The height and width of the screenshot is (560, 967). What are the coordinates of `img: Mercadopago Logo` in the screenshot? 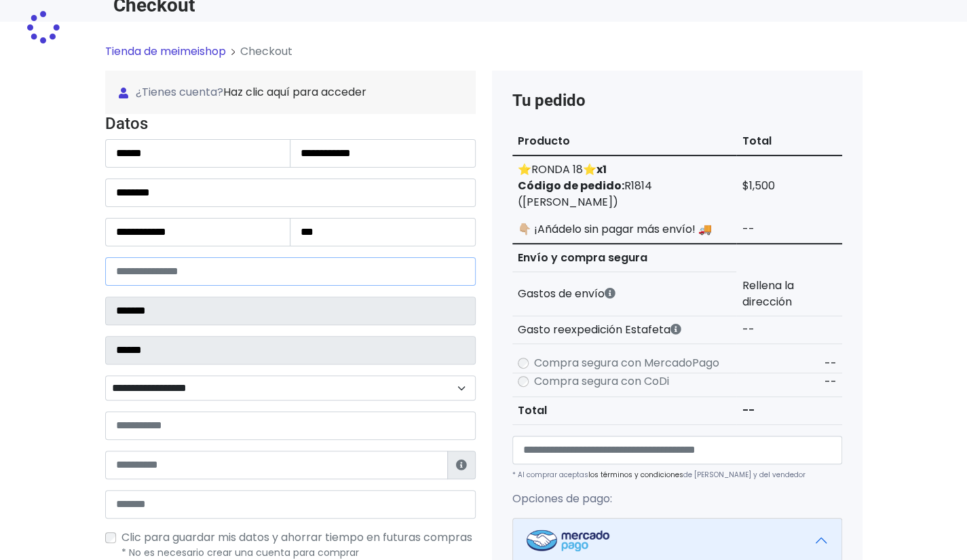 It's located at (568, 540).